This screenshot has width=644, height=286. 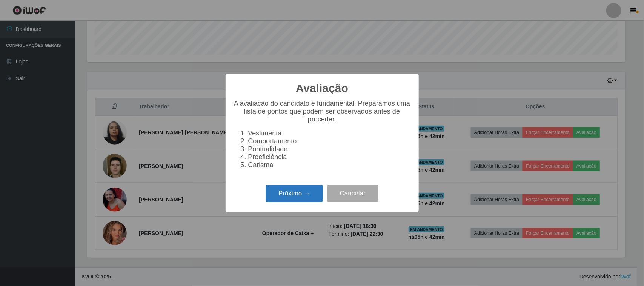 I want to click on h2: Avaliação, so click(x=322, y=88).